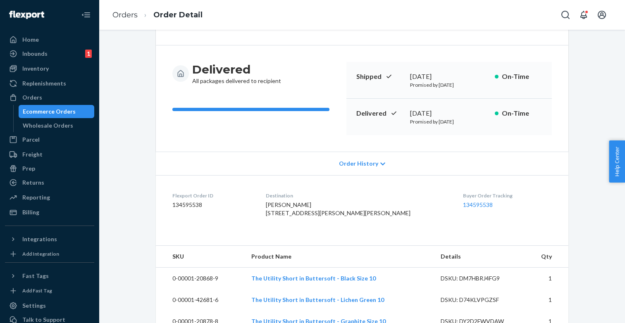 The width and height of the screenshot is (625, 323). What do you see at coordinates (178, 15) in the screenshot?
I see `a: Order Detail` at bounding box center [178, 15].